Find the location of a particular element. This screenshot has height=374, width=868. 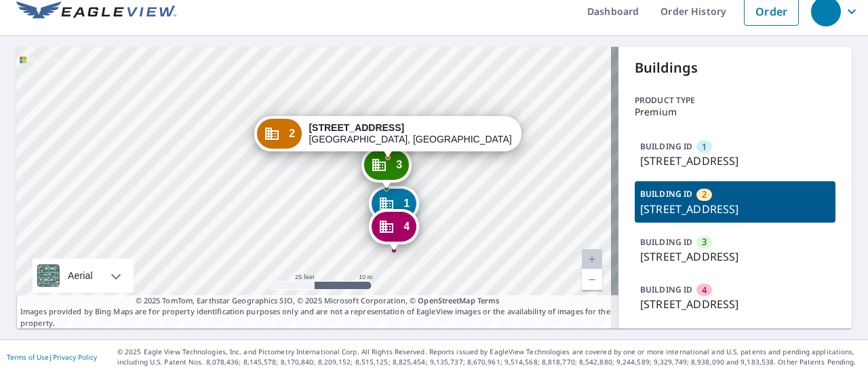

p: Buildings is located at coordinates (735, 68).